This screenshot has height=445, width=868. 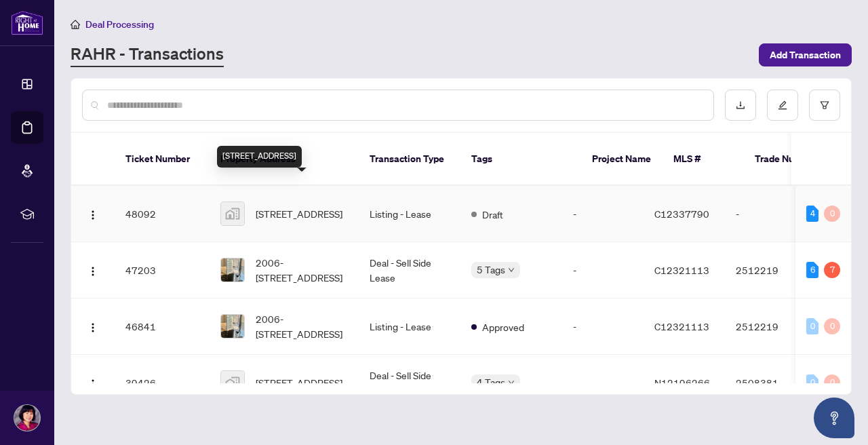 What do you see at coordinates (27, 417) in the screenshot?
I see `img: Profile Icon` at bounding box center [27, 417].